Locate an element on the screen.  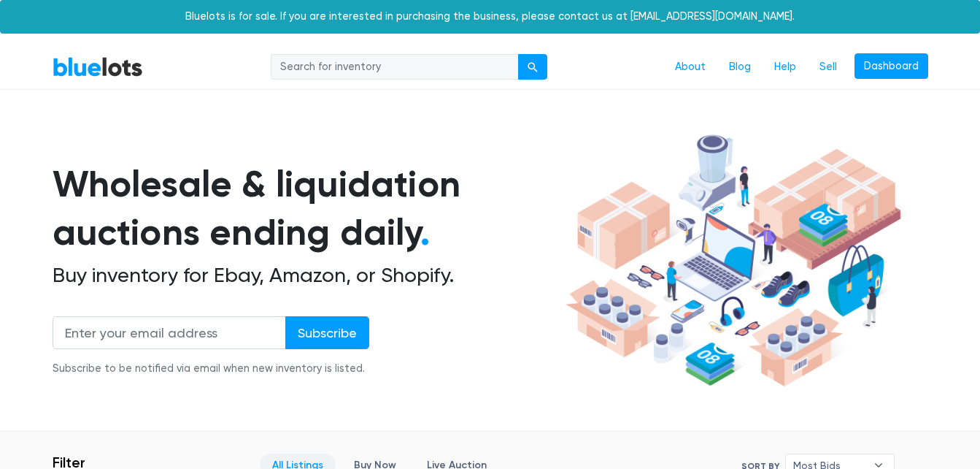
a: Sell is located at coordinates (829, 67).